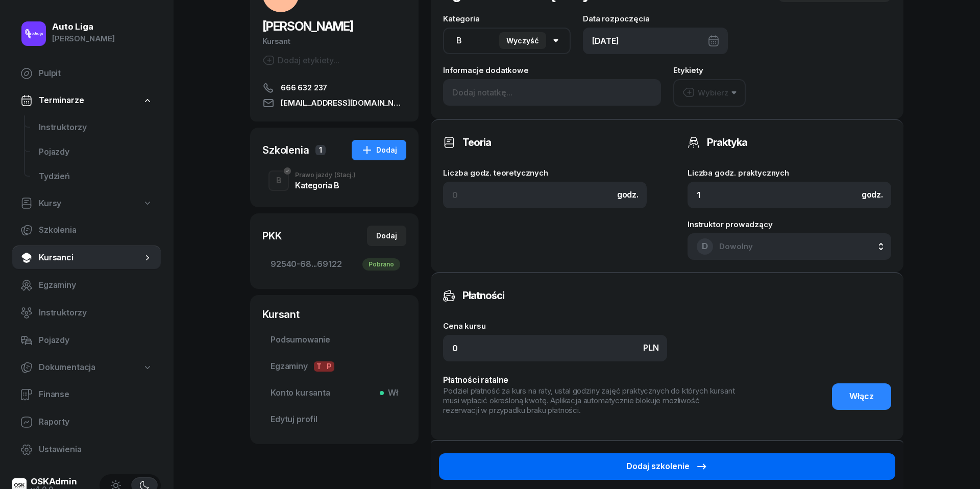 Image resolution: width=980 pixels, height=489 pixels. Describe the element at coordinates (279, 181) in the screenshot. I see `button: B` at that location.